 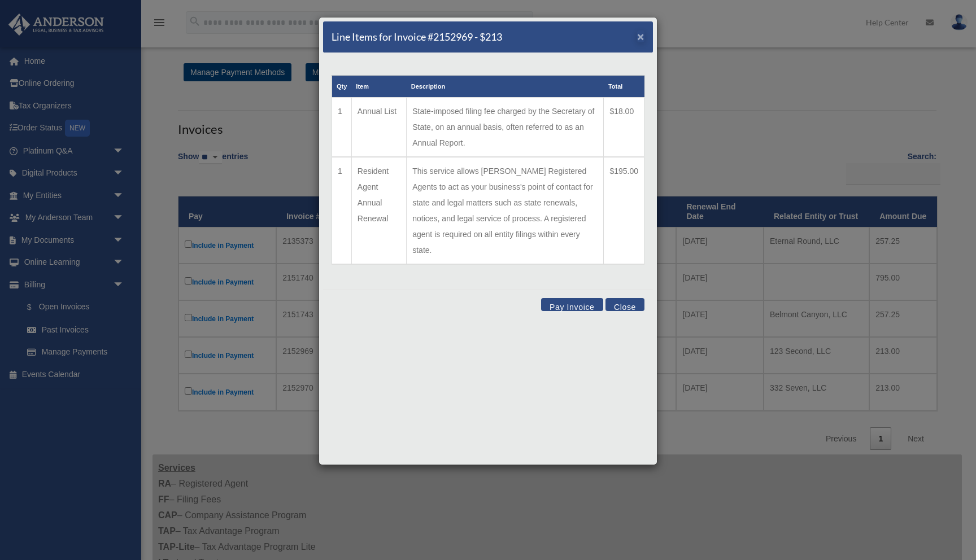 I want to click on th: Description, so click(x=505, y=87).